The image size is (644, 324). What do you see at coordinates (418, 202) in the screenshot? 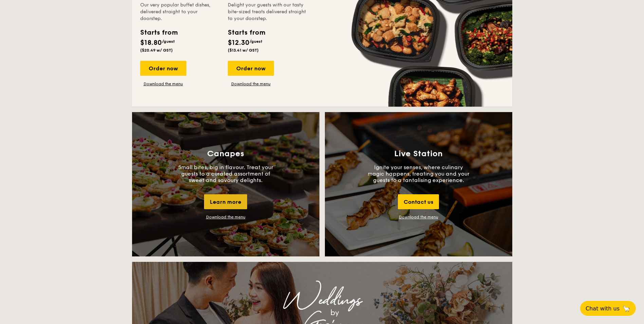
I see `div: Contact us` at bounding box center [418, 202].